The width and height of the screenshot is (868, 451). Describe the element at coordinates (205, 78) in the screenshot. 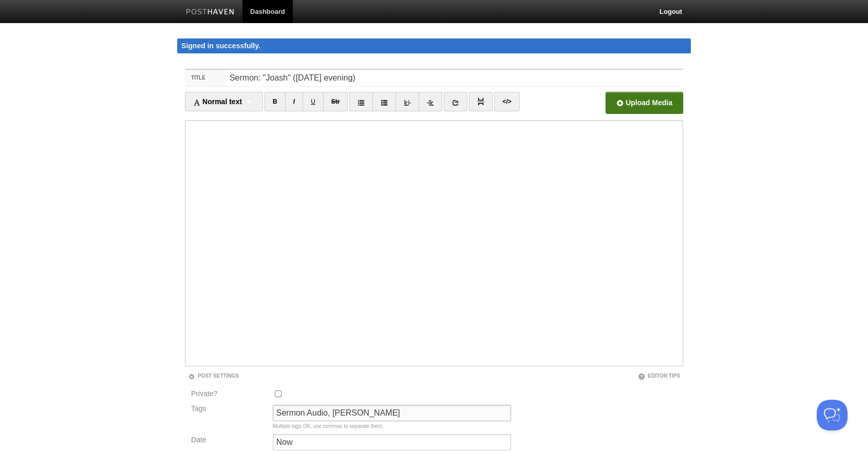

I see `label: Title` at that location.